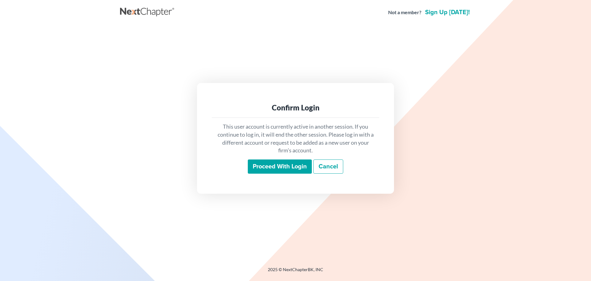  Describe the element at coordinates (296, 108) in the screenshot. I see `div: Confirm Login` at that location.